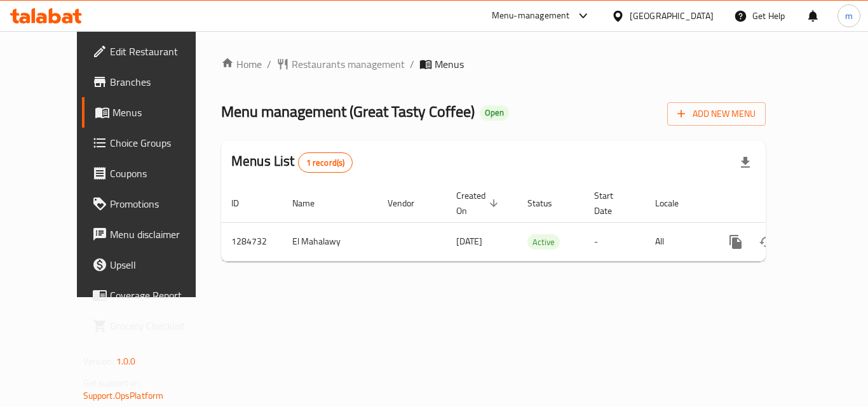 The image size is (868, 407). I want to click on span: Start Date, so click(612, 203).